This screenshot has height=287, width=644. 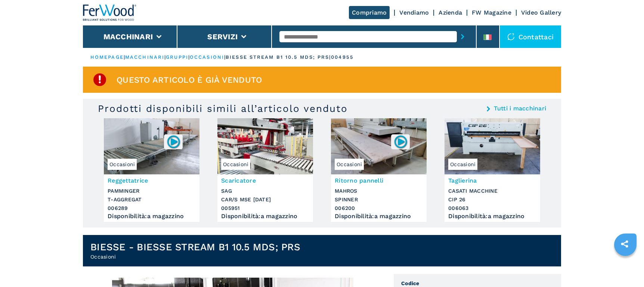 What do you see at coordinates (110, 12) in the screenshot?
I see `img: Ferwood` at bounding box center [110, 12].